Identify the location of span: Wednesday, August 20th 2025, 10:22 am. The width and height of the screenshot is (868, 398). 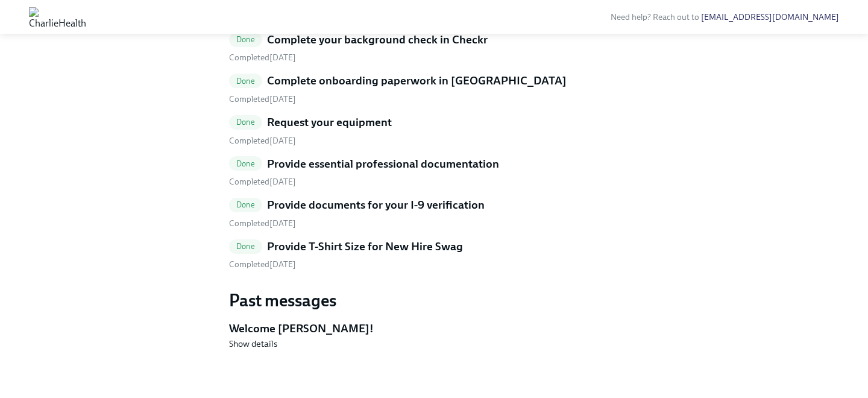
(262, 140).